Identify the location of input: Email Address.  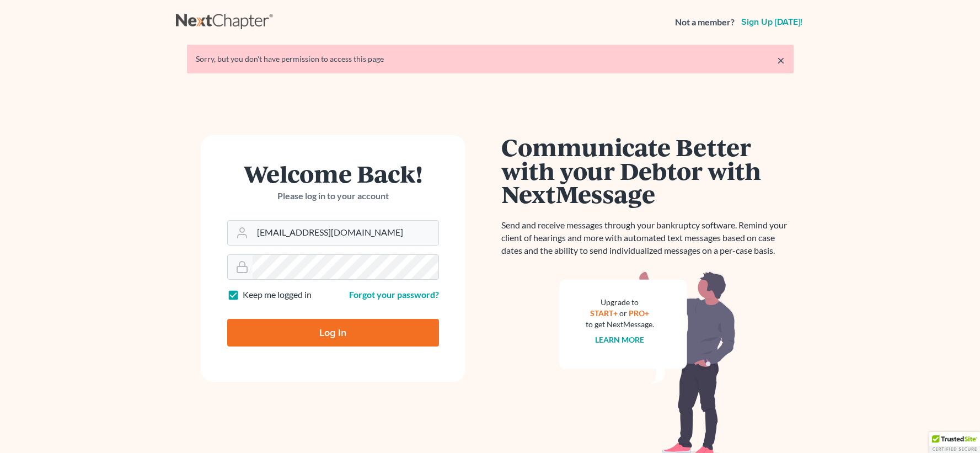
(345, 233).